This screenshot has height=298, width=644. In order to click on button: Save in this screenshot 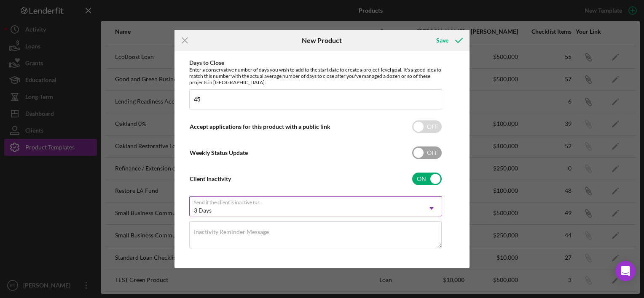, I will do `click(449, 41)`.